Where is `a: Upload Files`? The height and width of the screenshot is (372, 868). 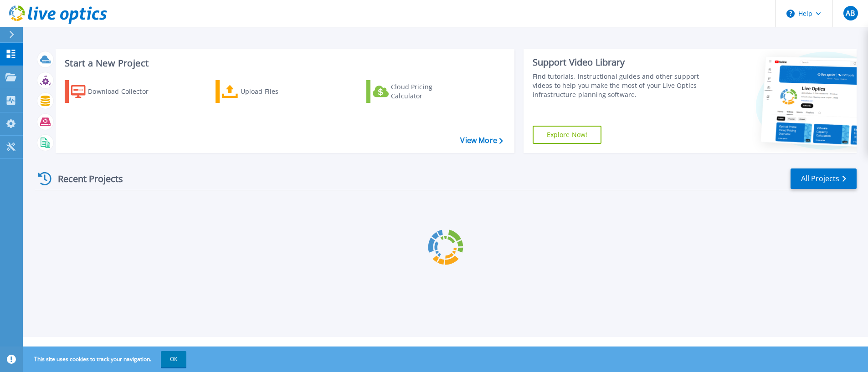
a: Upload Files is located at coordinates (266, 92).